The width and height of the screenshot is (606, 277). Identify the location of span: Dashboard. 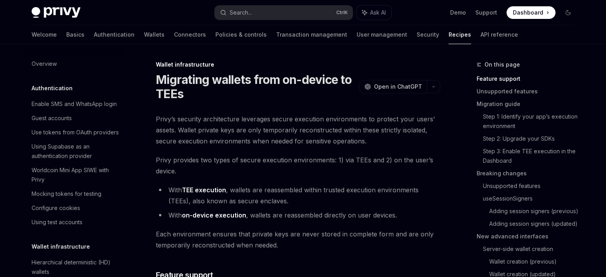
(528, 13).